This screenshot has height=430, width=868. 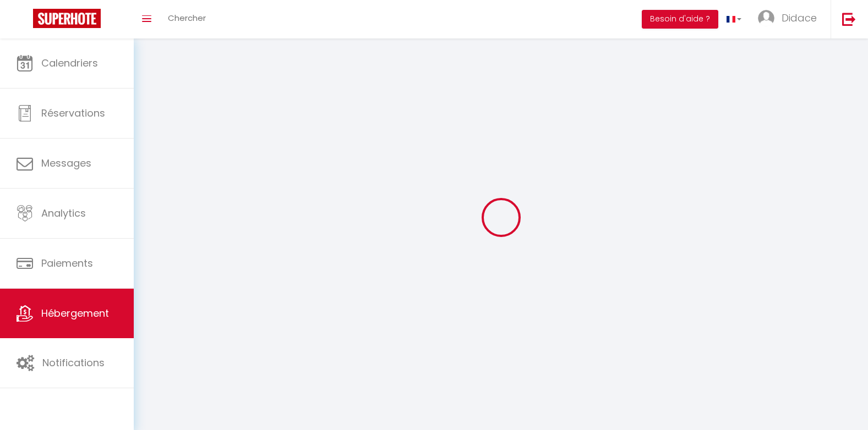 What do you see at coordinates (187, 17) in the screenshot?
I see `span: Chercher` at bounding box center [187, 17].